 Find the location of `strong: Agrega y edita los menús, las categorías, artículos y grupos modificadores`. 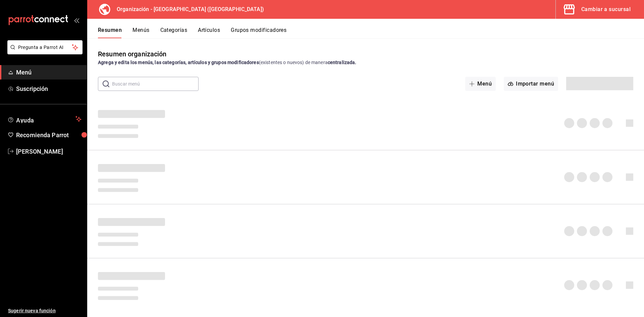

strong: Agrega y edita los menús, las categorías, artículos y grupos modificadores is located at coordinates (178, 62).